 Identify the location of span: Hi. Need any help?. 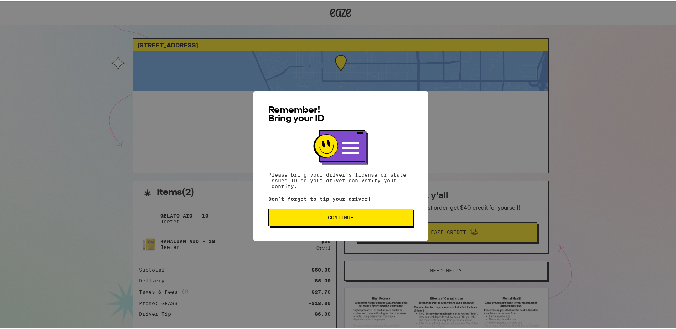
(28, 8).